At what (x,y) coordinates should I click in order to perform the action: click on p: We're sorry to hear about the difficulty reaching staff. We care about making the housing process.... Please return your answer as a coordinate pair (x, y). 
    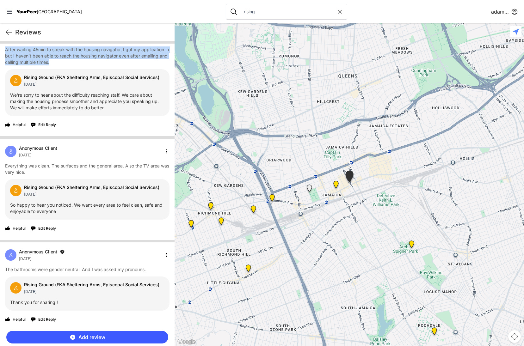
    Looking at the image, I should click on (87, 101).